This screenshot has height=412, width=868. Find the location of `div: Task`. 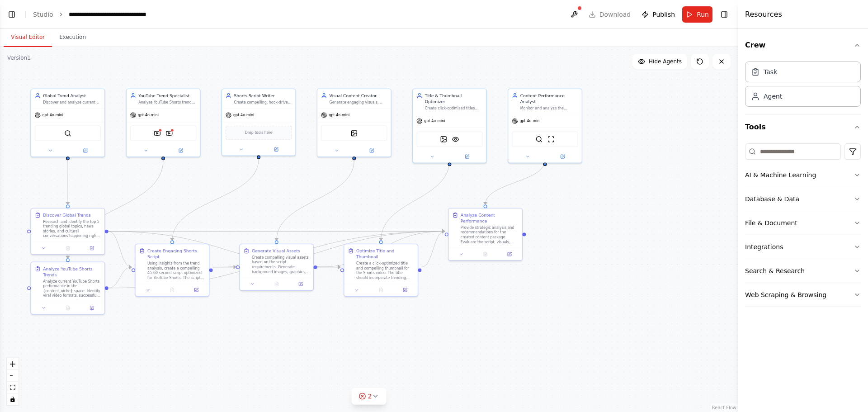

div: Task is located at coordinates (770, 72).